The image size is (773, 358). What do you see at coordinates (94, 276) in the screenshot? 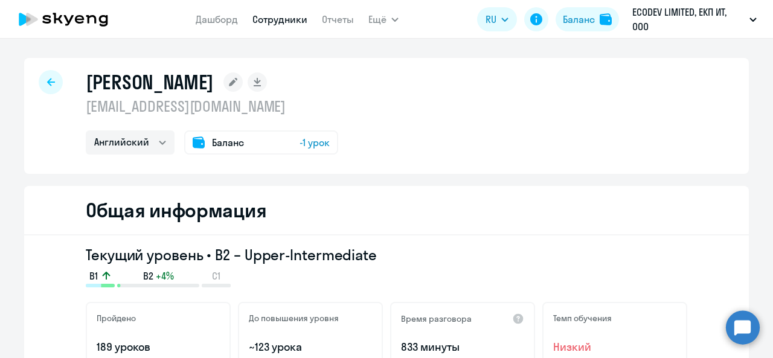
I see `span: B1` at bounding box center [94, 276].